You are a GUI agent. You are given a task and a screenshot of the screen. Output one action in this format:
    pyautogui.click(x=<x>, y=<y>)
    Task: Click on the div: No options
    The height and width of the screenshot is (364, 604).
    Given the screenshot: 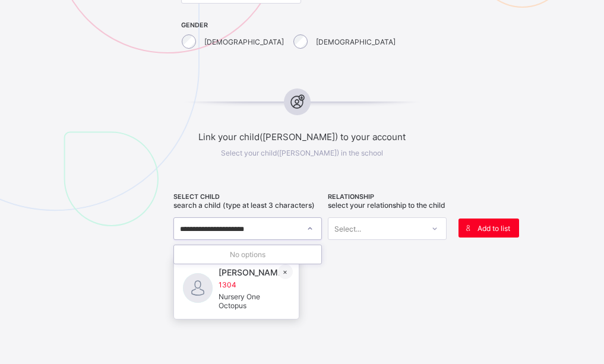 What is the action you would take?
    pyautogui.click(x=247, y=254)
    